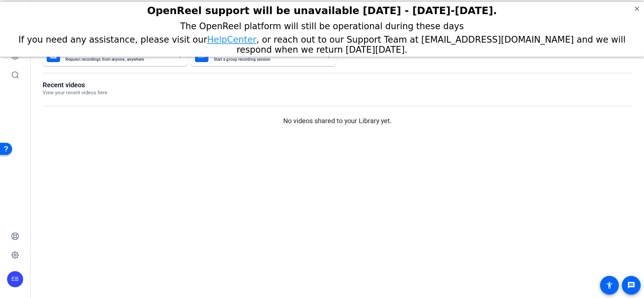  Describe the element at coordinates (231, 38) in the screenshot. I see `a: HelpCenter` at that location.